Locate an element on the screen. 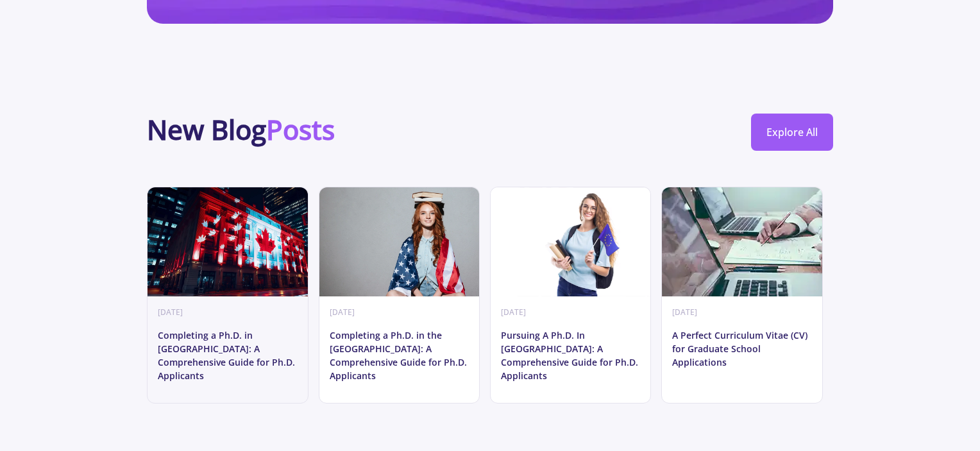  b: Posts is located at coordinates (300, 129).